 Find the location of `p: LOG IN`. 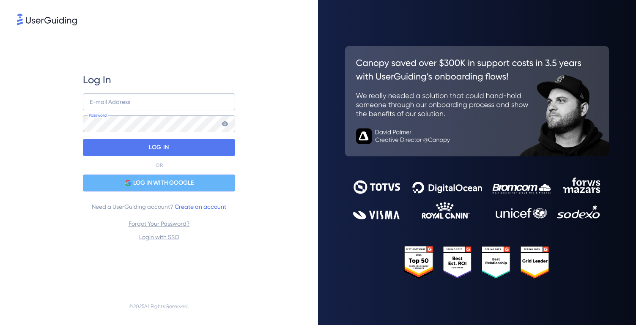

p: LOG IN is located at coordinates (159, 148).